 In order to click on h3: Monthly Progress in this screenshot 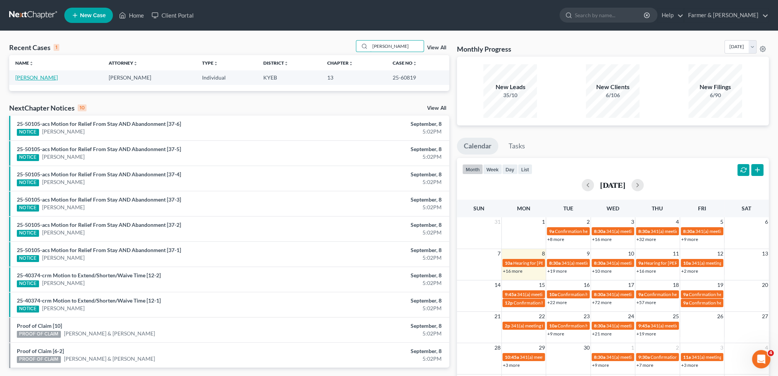, I will do `click(484, 49)`.